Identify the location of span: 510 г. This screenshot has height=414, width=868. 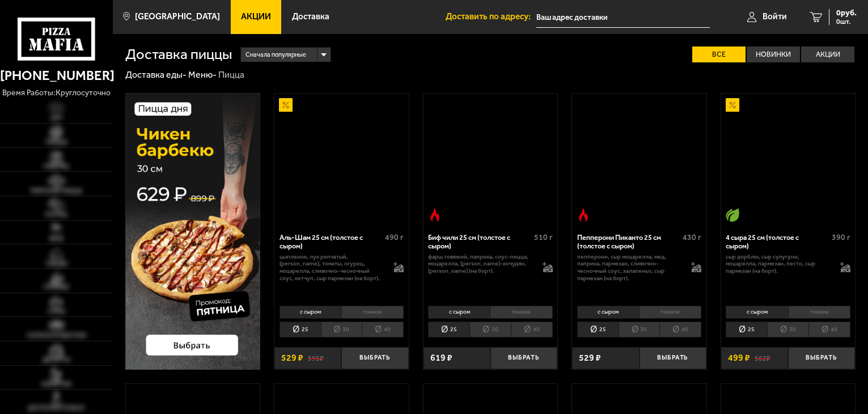
(544, 237).